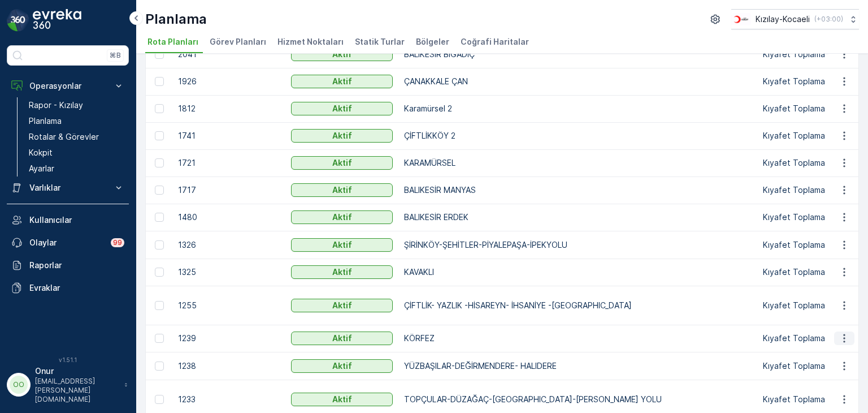  I want to click on p: 1238, so click(229, 366).